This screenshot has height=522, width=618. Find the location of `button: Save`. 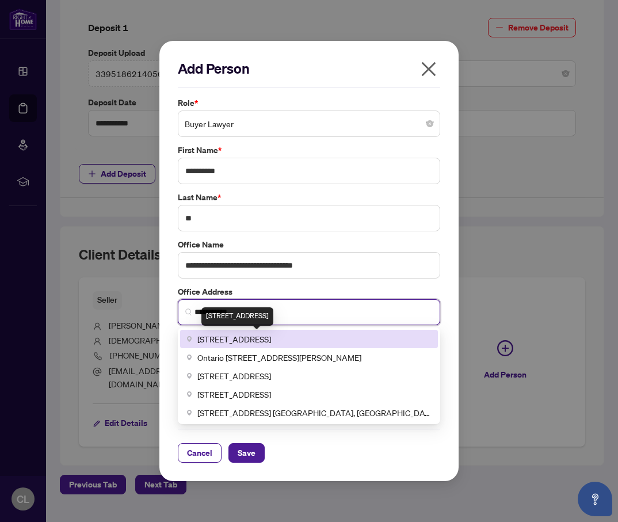

button: Save is located at coordinates (246, 453).